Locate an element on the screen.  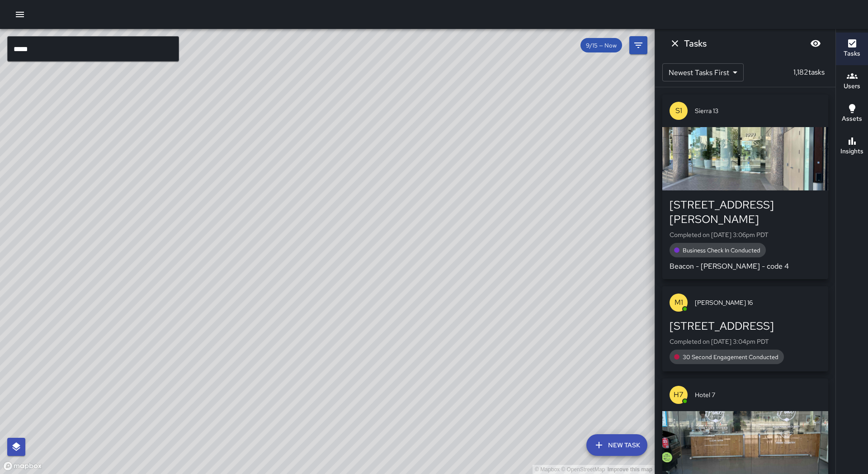
button: Insights is located at coordinates (851, 146).